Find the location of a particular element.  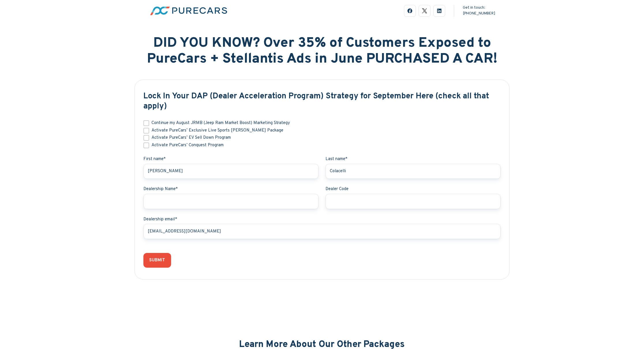

span: Activate PureCars’ Conquest Program is located at coordinates (187, 145).